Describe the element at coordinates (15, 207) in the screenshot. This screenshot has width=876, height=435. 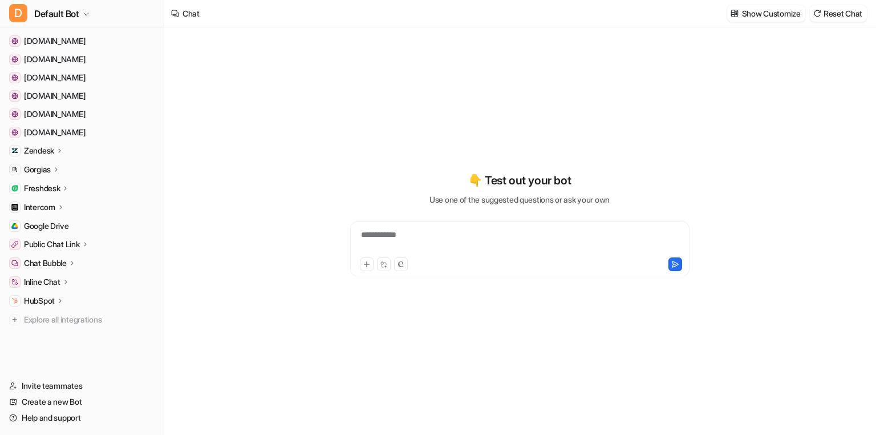
I see `img: Intercom` at that location.